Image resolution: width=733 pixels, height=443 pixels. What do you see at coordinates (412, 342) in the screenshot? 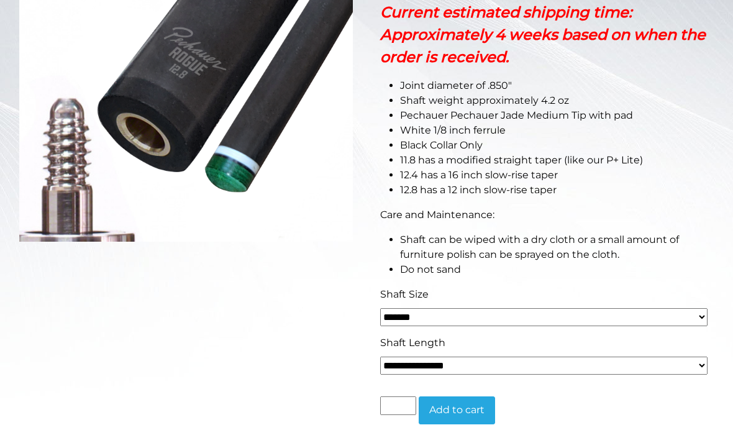
I see `span: Shaft Length` at bounding box center [412, 342].